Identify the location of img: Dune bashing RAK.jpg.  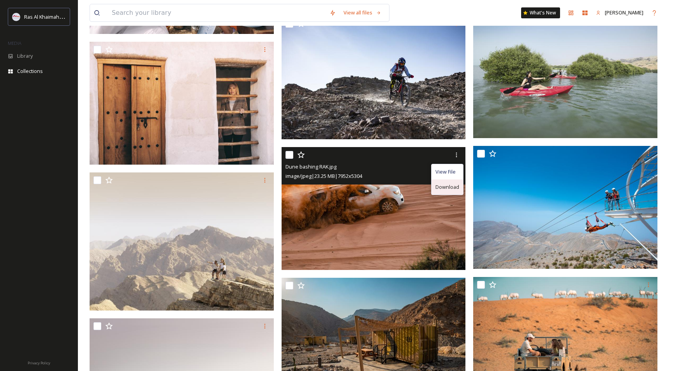
(374, 208).